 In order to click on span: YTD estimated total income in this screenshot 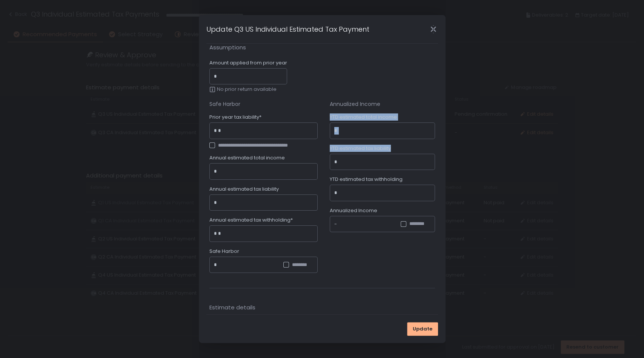, I will do `click(363, 117)`.